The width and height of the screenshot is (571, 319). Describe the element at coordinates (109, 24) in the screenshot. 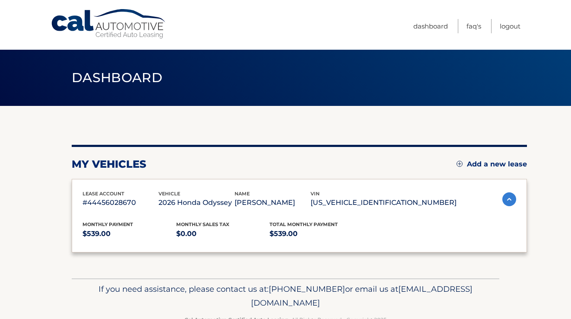

I see `a: Cal Automotive` at that location.